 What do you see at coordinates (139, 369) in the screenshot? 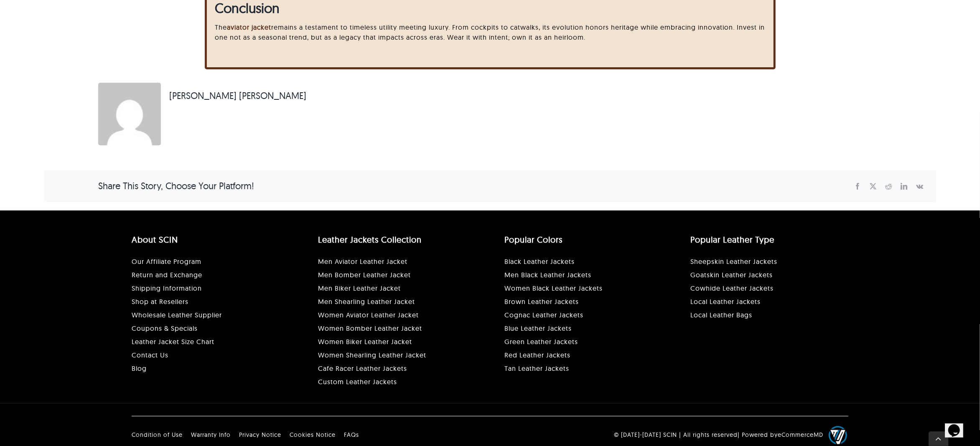
I see `a: Blog` at bounding box center [139, 369].